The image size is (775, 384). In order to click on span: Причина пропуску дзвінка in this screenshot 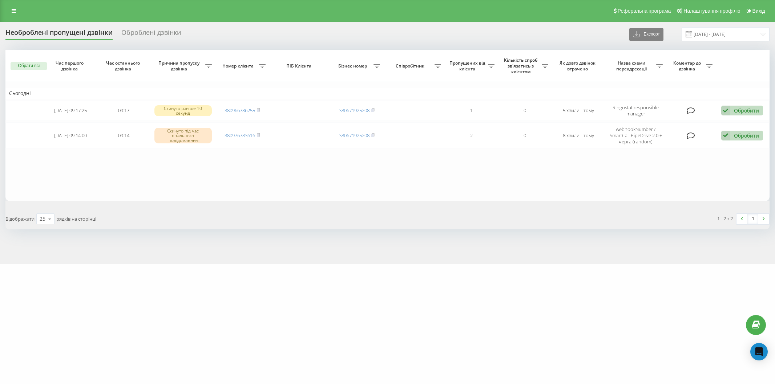, I will do `click(180, 66)`.